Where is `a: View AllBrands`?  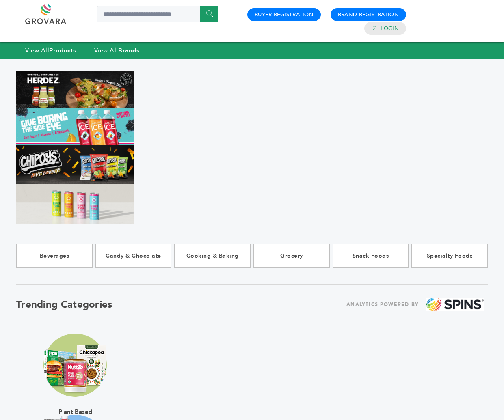 a: View AllBrands is located at coordinates (117, 50).